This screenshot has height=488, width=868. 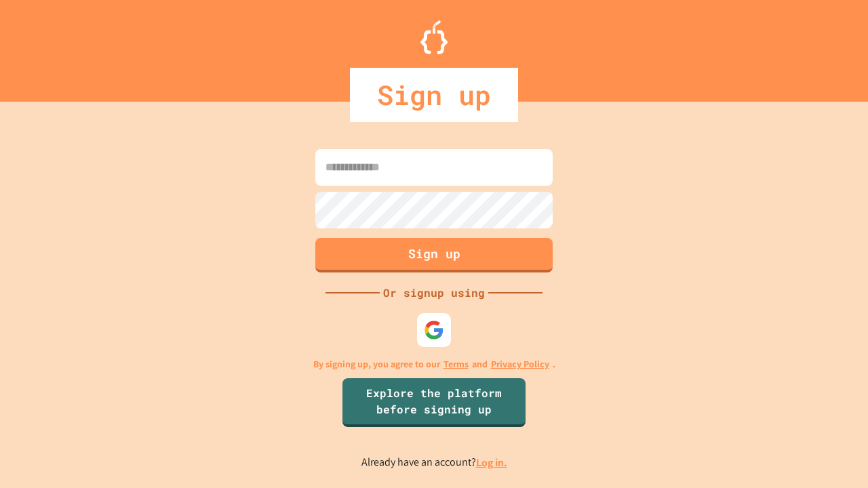 I want to click on a: Privacy Policy, so click(x=520, y=364).